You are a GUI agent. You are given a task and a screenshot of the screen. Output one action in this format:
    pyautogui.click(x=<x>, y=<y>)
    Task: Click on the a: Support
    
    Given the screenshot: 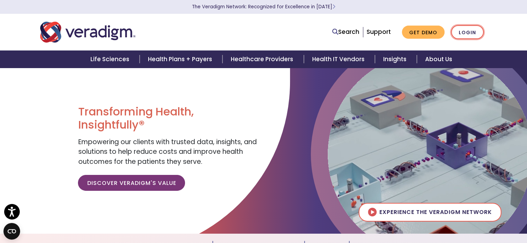 What is the action you would take?
    pyautogui.click(x=378, y=32)
    